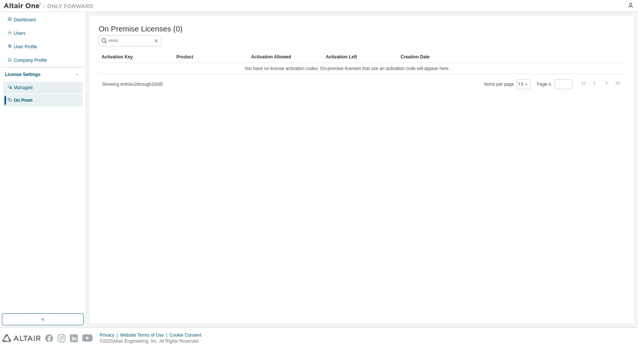 The image size is (638, 349). Describe the element at coordinates (524, 84) in the screenshot. I see `button: 10` at that location.